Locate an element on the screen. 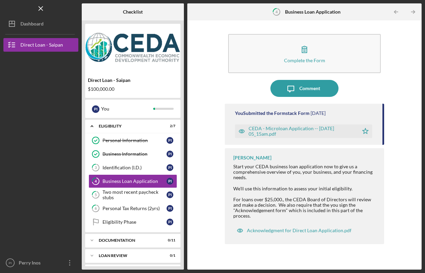  div: Eligibility Phase is located at coordinates (134, 222).